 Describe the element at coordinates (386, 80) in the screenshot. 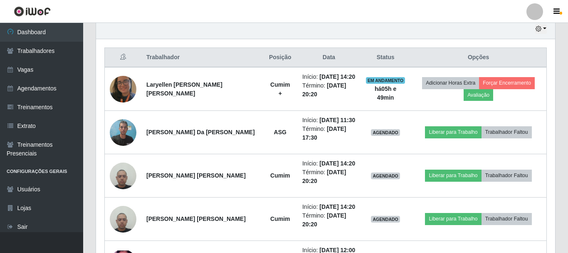

I see `span: EM ANDAMENTO` at that location.